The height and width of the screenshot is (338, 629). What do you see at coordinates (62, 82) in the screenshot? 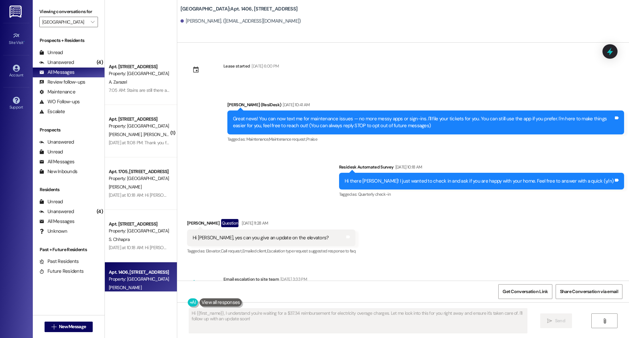
I see `div: Review follow-ups` at bounding box center [62, 82].